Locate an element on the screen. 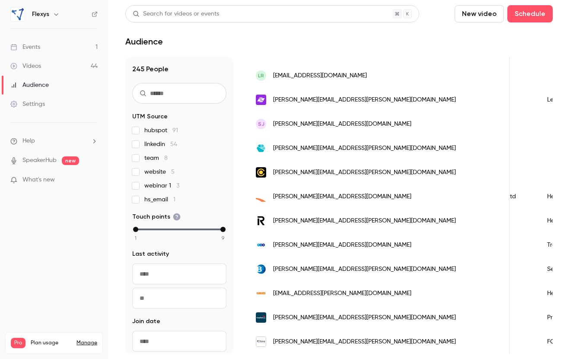 The image size is (570, 359). span: 8 is located at coordinates (166, 158).